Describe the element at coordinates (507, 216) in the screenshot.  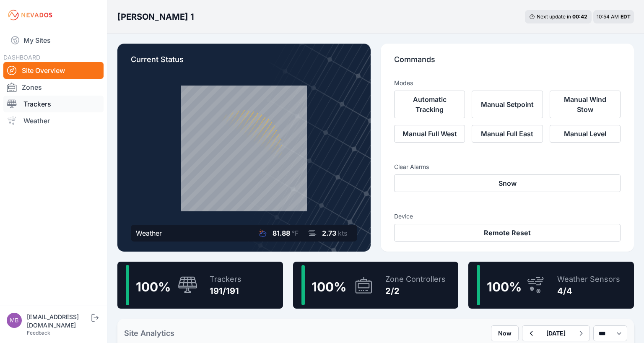
I see `h3: Device` at that location.